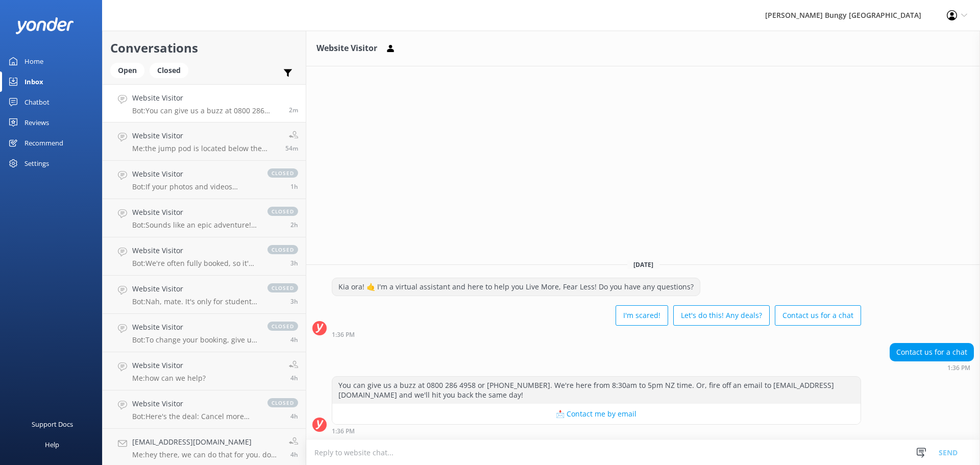  Describe the element at coordinates (195, 263) in the screenshot. I see `p: Bot: We're often fully booked, so it's best to book in advance to snag your spot and avoid any le...` at that location.